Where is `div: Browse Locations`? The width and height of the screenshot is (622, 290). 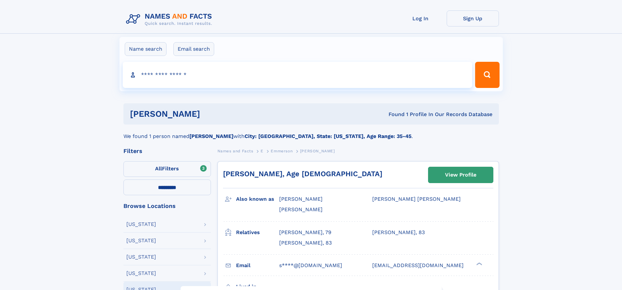
div: Browse Locations is located at coordinates (167, 206).